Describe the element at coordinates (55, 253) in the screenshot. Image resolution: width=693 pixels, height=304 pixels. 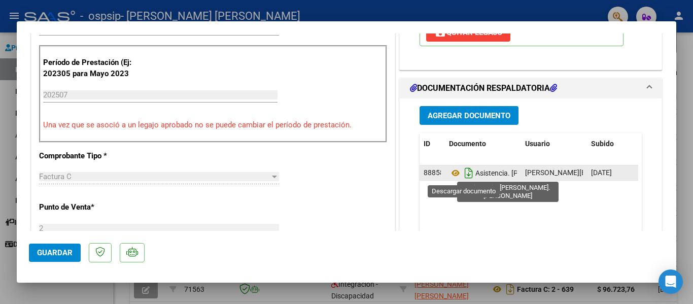
I see `button: Guardar` at that location.